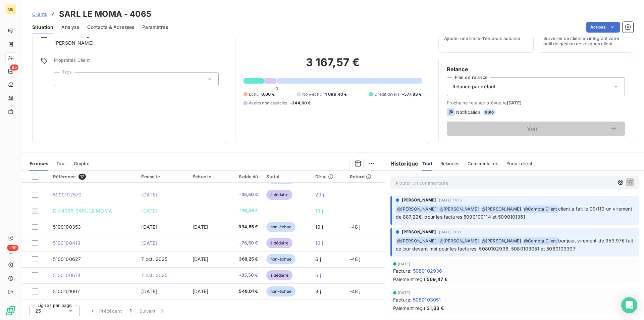 This screenshot has width=644, height=320. I want to click on span: Propriétés Client, so click(136, 62).